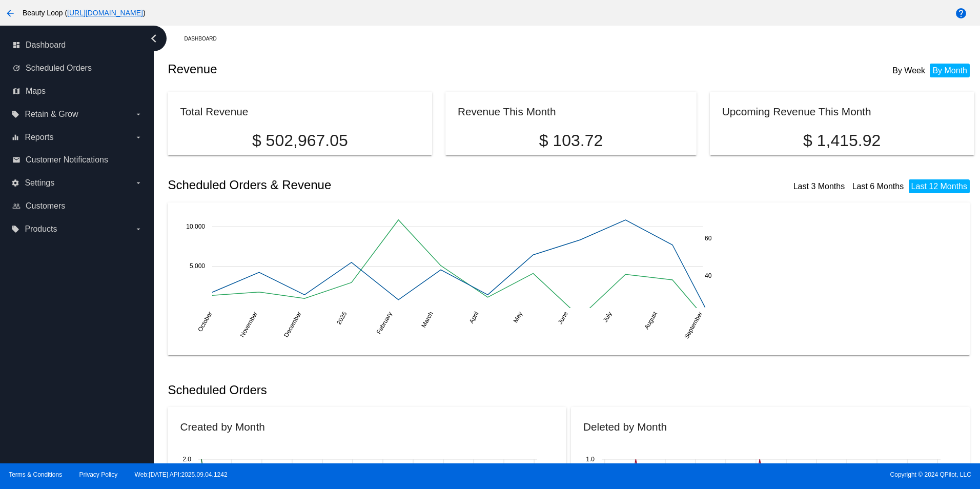 This screenshot has width=980, height=489. What do you see at coordinates (205, 322) in the screenshot?
I see `text: October` at bounding box center [205, 322].